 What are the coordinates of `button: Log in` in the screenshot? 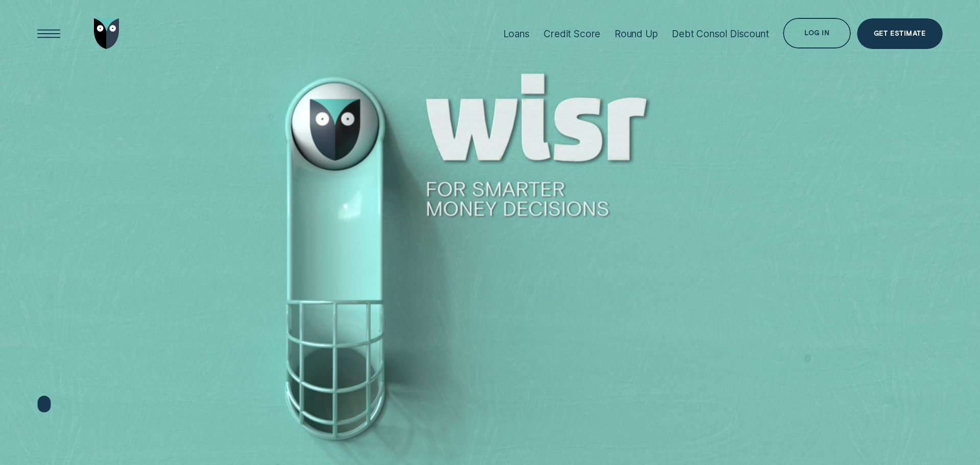 It's located at (817, 33).